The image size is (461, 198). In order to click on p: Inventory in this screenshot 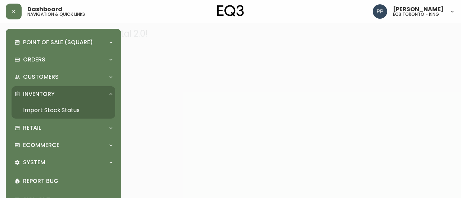, I will do `click(39, 94)`.